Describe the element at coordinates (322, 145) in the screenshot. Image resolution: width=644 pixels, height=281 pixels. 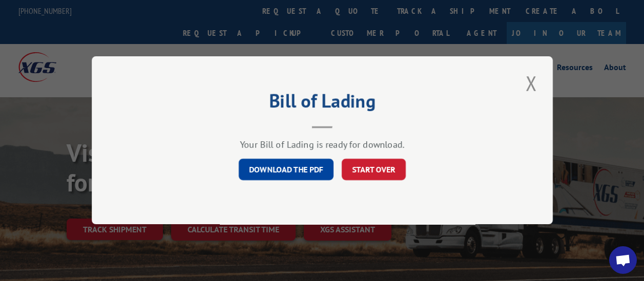
I see `div: Your Bill of Lading is ready for download.` at that location.